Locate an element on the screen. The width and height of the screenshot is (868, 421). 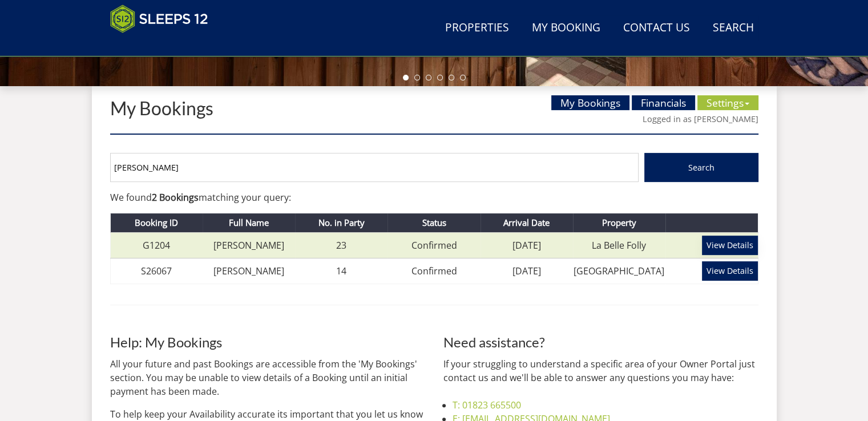
button: Search is located at coordinates (701, 167).